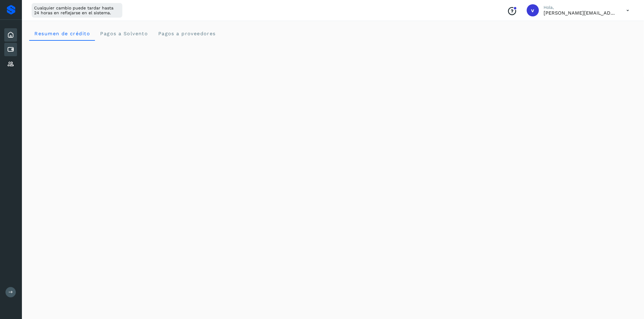 Image resolution: width=644 pixels, height=319 pixels. What do you see at coordinates (581, 7) in the screenshot?
I see `p: Hola,` at bounding box center [581, 7].